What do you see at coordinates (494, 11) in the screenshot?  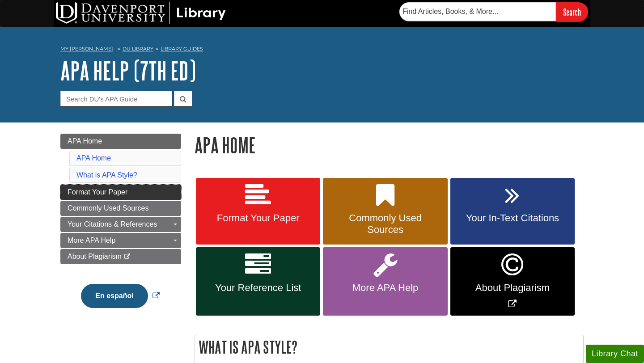 I see `form: Searches DU Library's articles, books, and more` at bounding box center [494, 11].